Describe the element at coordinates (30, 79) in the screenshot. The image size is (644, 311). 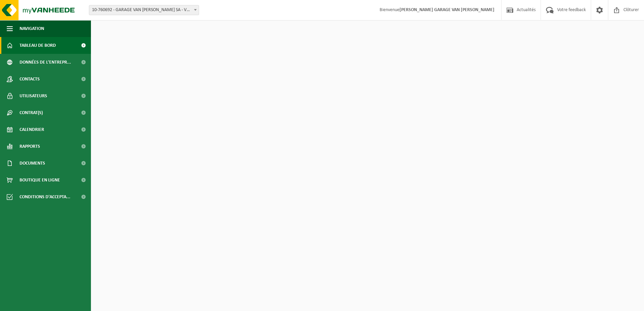
I see `span: Contacts` at that location.